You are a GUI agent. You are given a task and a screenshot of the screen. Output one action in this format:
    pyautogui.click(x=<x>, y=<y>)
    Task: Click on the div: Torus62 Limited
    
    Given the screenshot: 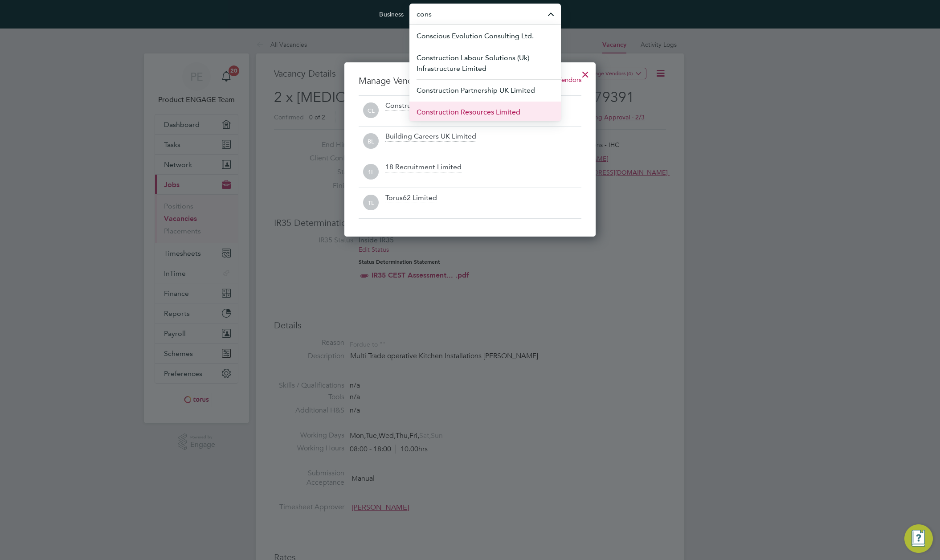 What is the action you would take?
    pyautogui.click(x=411, y=198)
    